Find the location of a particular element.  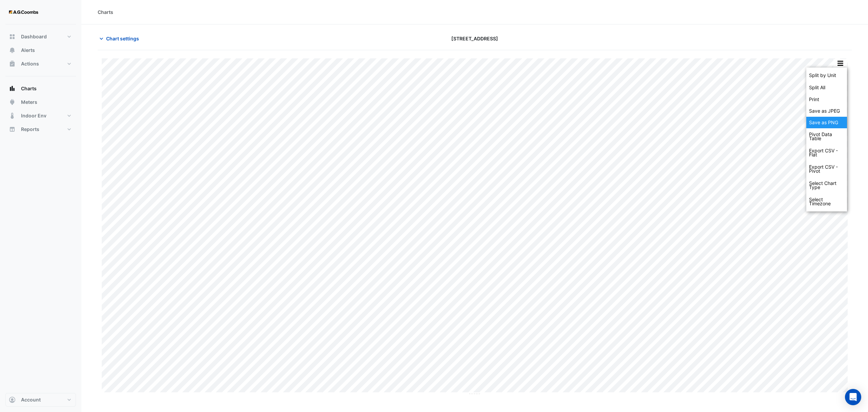

div: Save as PNG is located at coordinates (827, 122).